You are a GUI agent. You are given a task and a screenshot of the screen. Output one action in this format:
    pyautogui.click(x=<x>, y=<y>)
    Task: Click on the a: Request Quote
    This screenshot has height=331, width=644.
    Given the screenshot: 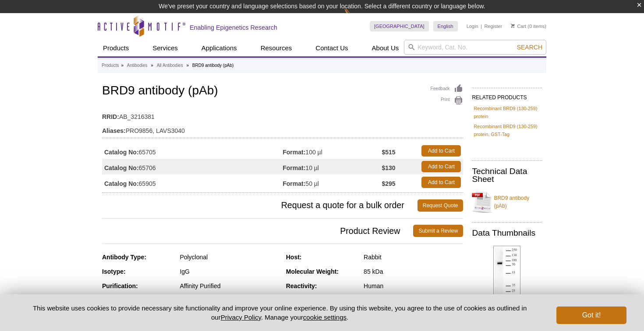 What is the action you would take?
    pyautogui.click(x=440, y=206)
    